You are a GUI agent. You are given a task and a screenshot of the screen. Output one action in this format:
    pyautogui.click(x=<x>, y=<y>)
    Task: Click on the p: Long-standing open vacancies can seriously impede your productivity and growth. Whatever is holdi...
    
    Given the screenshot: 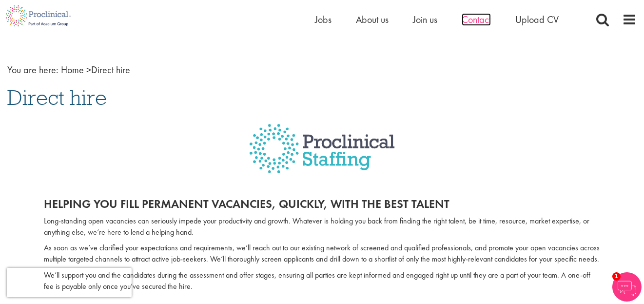 What is the action you would take?
    pyautogui.click(x=322, y=227)
    